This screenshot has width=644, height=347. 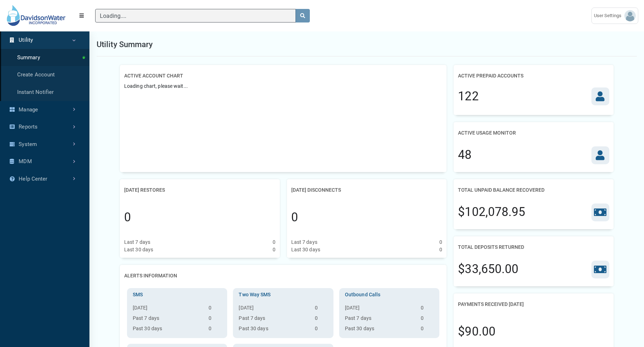 What do you see at coordinates (303, 15) in the screenshot?
I see `button: search` at bounding box center [303, 15].